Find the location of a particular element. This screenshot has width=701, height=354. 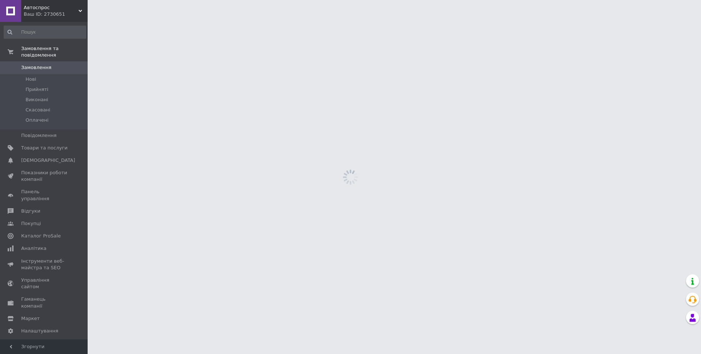

span: Замовлення is located at coordinates (36, 68).